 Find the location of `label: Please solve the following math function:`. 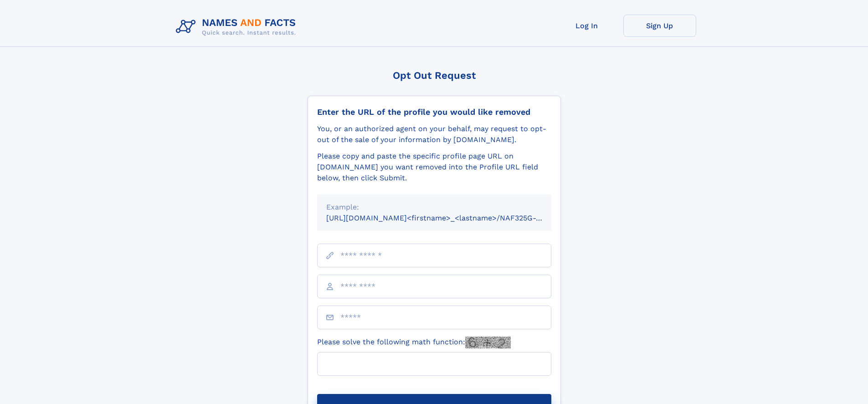

label: Please solve the following math function: is located at coordinates (414, 342).